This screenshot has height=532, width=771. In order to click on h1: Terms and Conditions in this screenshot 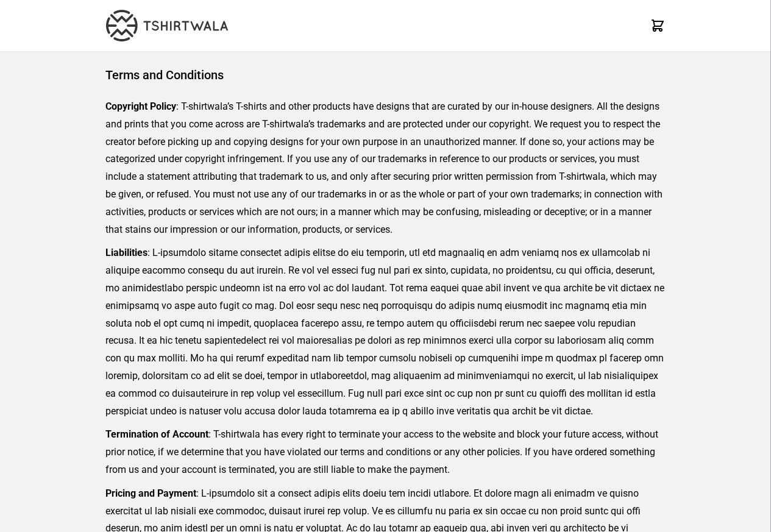, I will do `click(386, 75)`.